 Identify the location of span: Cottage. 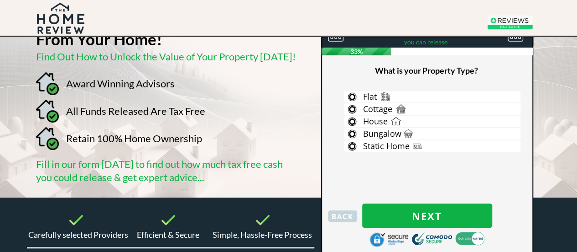
(378, 109).